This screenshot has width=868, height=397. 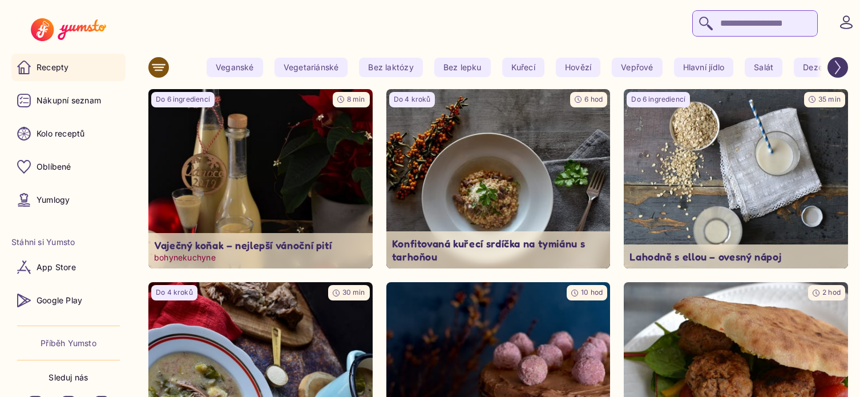 I want to click on img: Yumsto logo, so click(x=68, y=30).